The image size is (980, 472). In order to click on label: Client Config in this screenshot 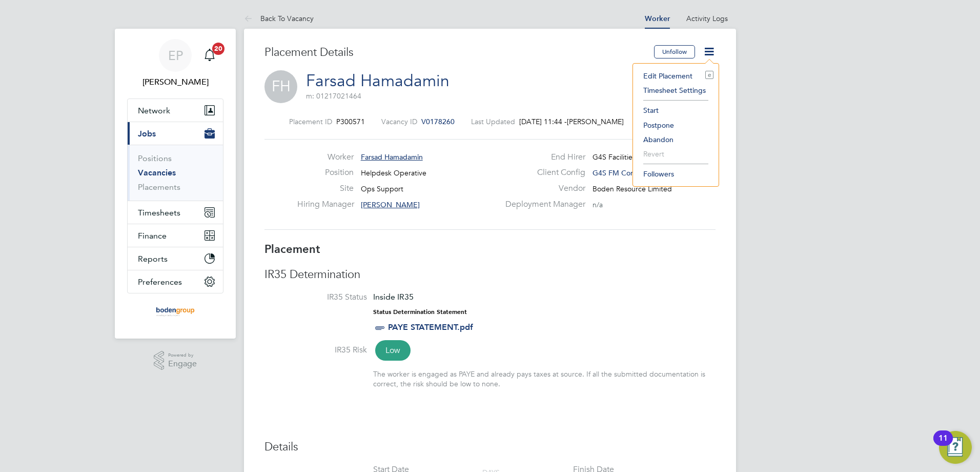, I will do `click(542, 172)`.